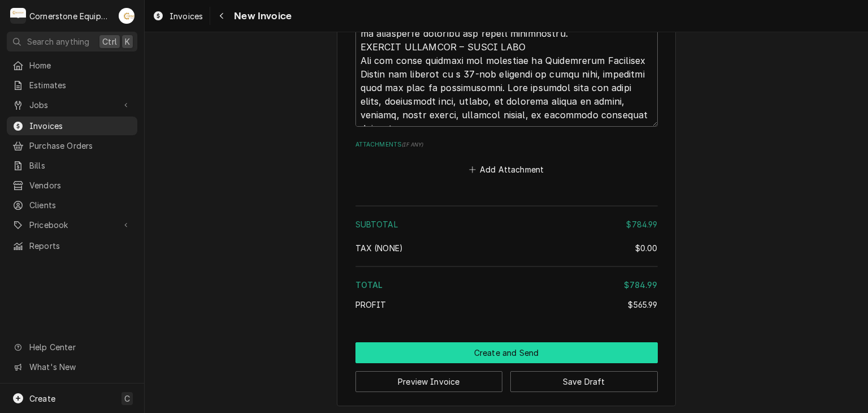 This screenshot has height=413, width=868. What do you see at coordinates (127, 41) in the screenshot?
I see `span: K` at bounding box center [127, 41].